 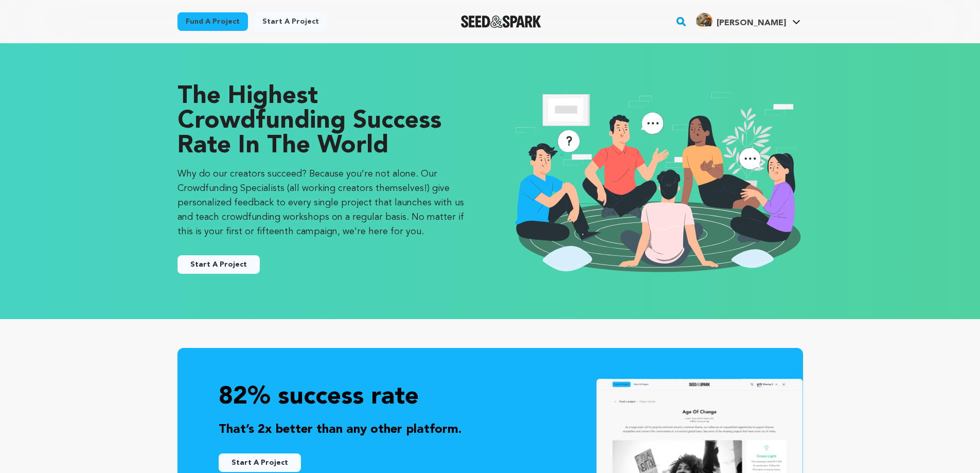 What do you see at coordinates (741, 21) in the screenshot?
I see `div: Kishan M.'s Profile` at bounding box center [741, 21].